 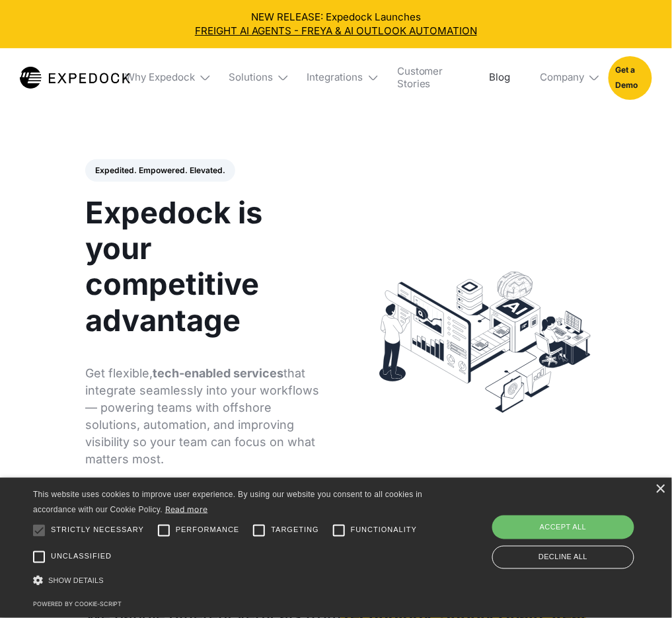 I want to click on span: Targeting, so click(x=295, y=530).